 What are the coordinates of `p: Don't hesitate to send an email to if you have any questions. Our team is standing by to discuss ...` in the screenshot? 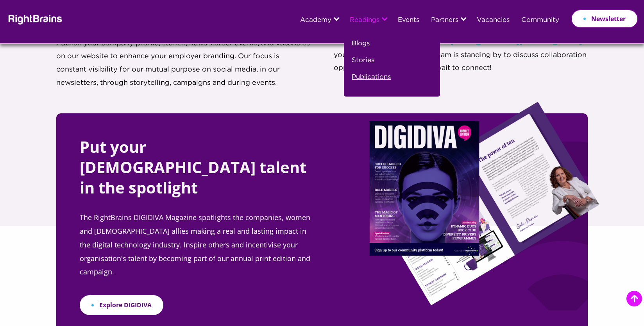 It's located at (461, 61).